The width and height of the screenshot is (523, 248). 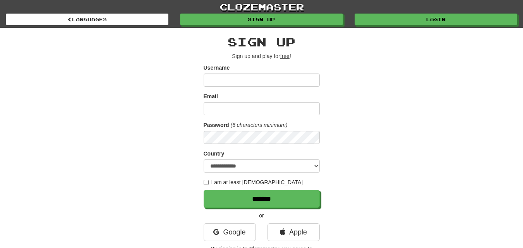 What do you see at coordinates (214, 154) in the screenshot?
I see `label: Country` at bounding box center [214, 154].